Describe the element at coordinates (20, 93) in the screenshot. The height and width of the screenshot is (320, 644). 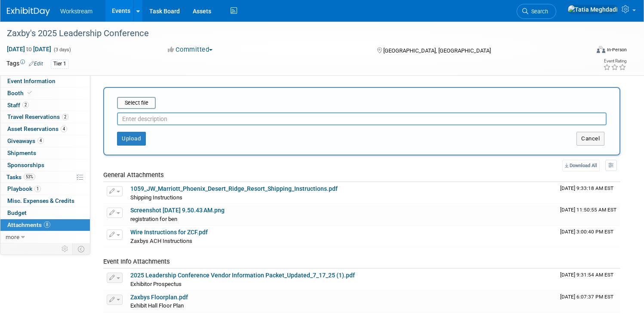
I see `span: Booth` at that location.